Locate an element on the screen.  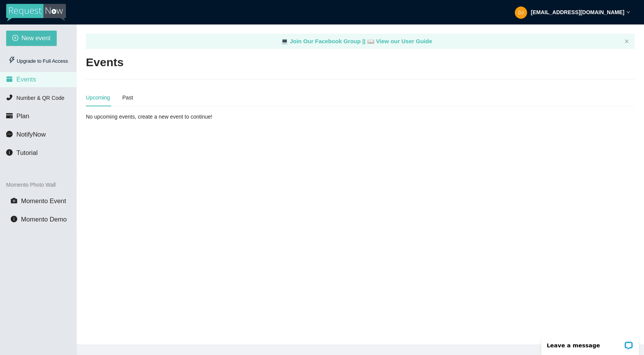
button: Open LiveChat chat widget is located at coordinates (93, 15).